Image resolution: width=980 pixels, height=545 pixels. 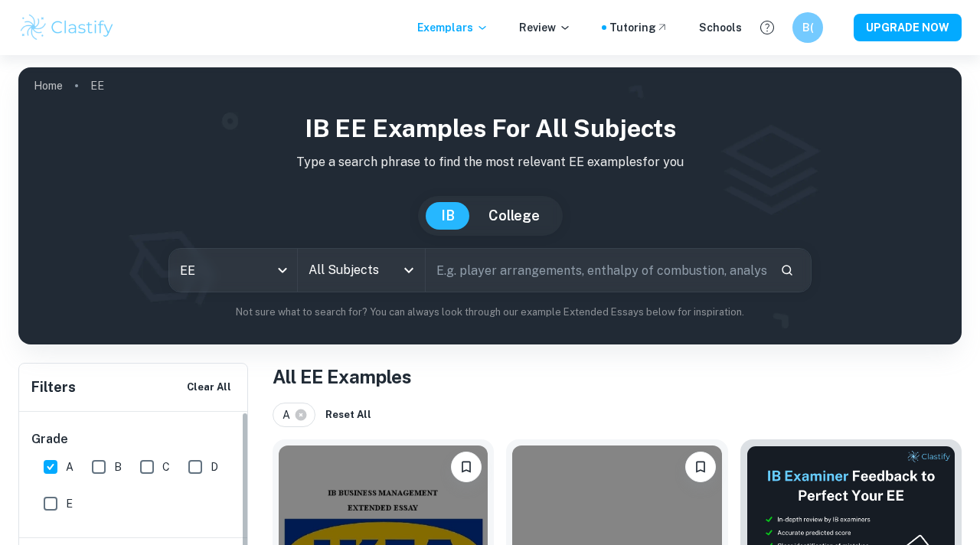 What do you see at coordinates (134, 439) in the screenshot?
I see `h6: Grade` at bounding box center [134, 439].